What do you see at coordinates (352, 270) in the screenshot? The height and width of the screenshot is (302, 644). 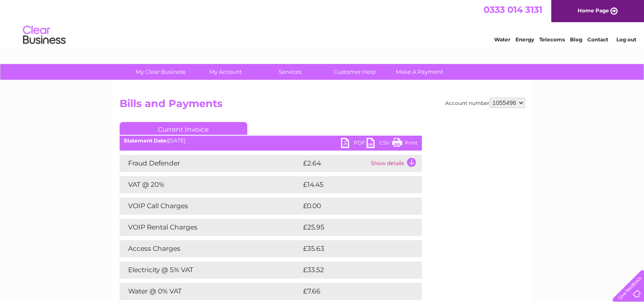 I see `td: £33.52` at bounding box center [352, 270].